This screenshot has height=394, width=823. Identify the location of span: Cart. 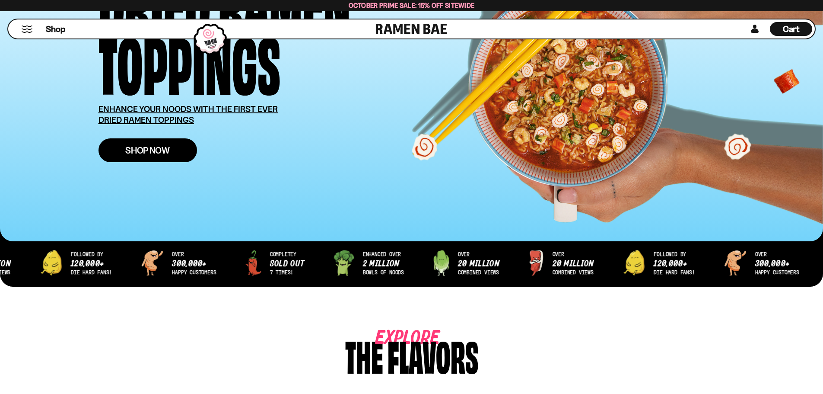
(791, 29).